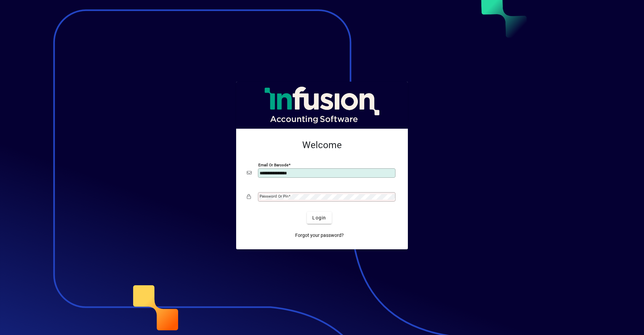 This screenshot has height=335, width=644. Describe the element at coordinates (274, 196) in the screenshot. I see `mat-label: Password or Pin` at that location.